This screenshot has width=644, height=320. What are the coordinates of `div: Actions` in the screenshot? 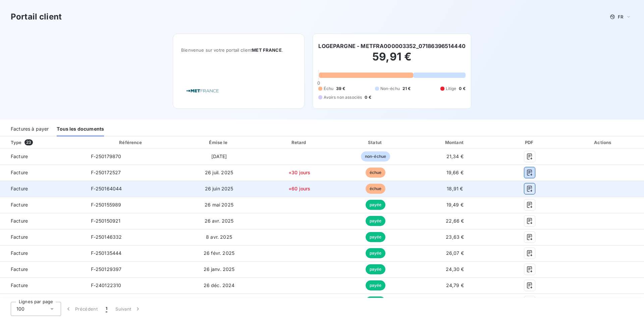 It's located at (604, 142).